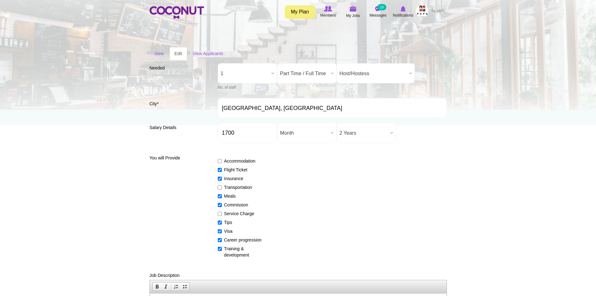 The width and height of the screenshot is (596, 296). Describe the element at coordinates (373, 74) in the screenshot. I see `span: Host/Hostess` at that location.